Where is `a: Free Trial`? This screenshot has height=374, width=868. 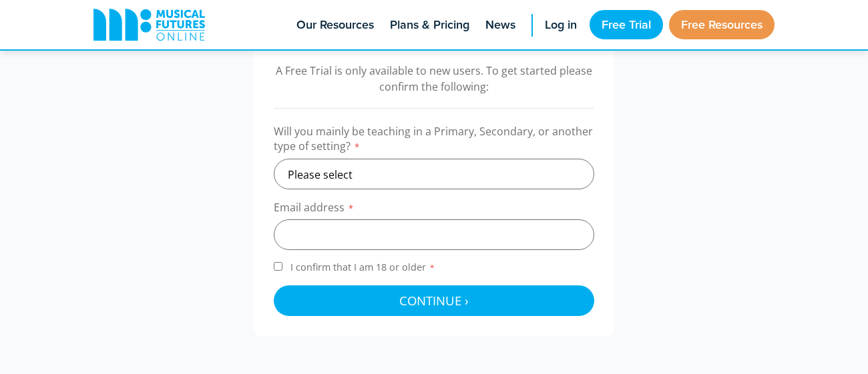 a: Free Trial is located at coordinates (626, 24).